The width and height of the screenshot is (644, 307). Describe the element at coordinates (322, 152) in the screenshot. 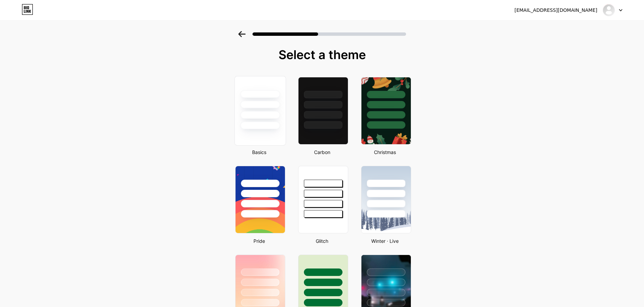

I see `div: Carbon` at that location.